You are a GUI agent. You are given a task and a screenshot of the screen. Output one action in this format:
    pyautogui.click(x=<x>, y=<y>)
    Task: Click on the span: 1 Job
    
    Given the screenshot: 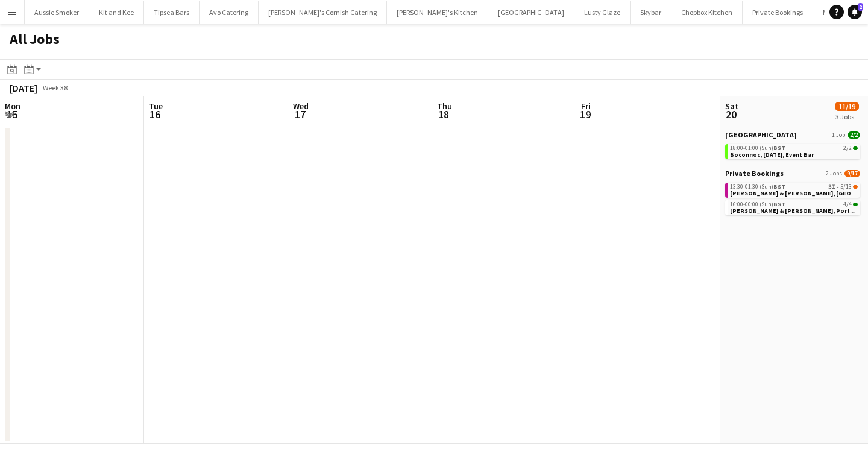 What is the action you would take?
    pyautogui.click(x=839, y=135)
    